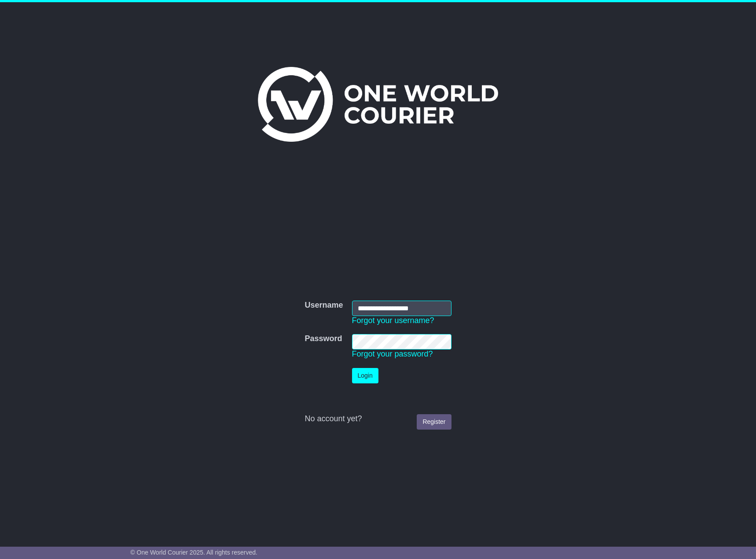 The width and height of the screenshot is (756, 559). Describe the element at coordinates (393, 321) in the screenshot. I see `a: Forgot your username?` at that location.